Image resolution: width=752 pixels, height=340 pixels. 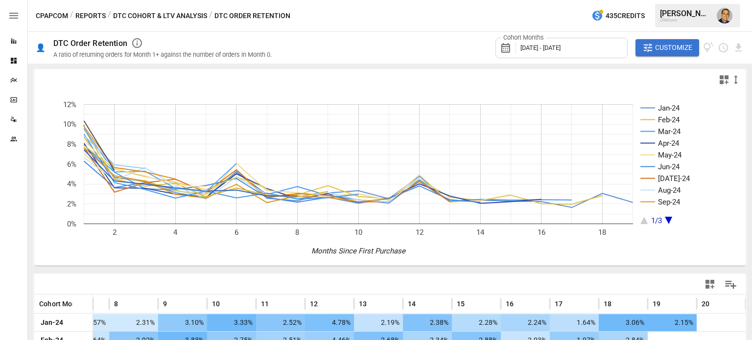 I want to click on text: 4, so click(x=175, y=233).